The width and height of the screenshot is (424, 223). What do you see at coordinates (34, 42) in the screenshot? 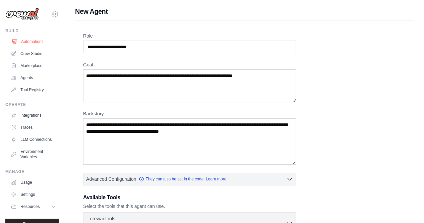
I see `a: Automations` at bounding box center [34, 42].